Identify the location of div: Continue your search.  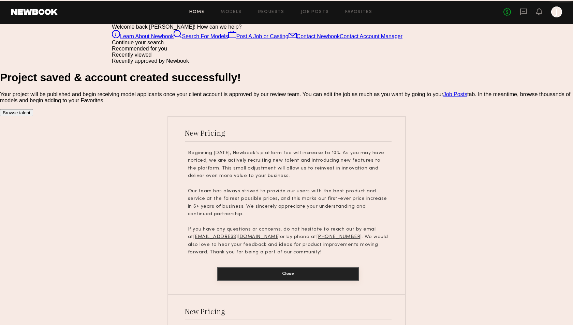
(286, 43).